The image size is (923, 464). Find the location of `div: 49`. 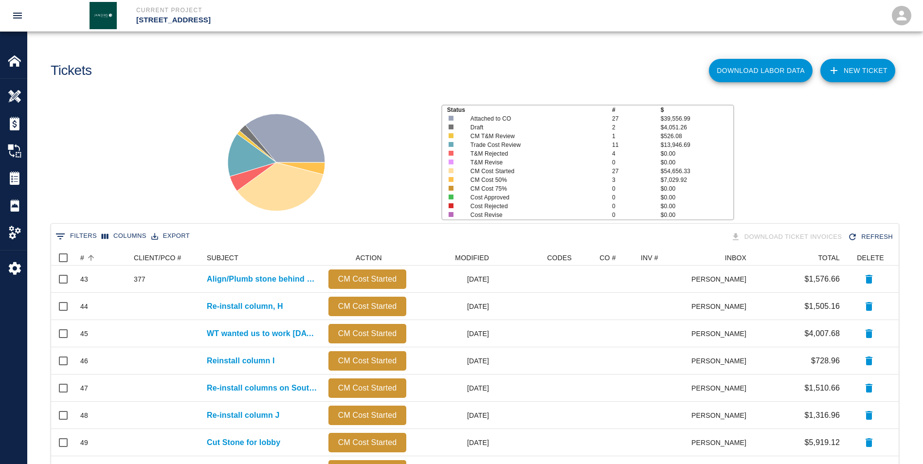

div: 49 is located at coordinates (84, 443).